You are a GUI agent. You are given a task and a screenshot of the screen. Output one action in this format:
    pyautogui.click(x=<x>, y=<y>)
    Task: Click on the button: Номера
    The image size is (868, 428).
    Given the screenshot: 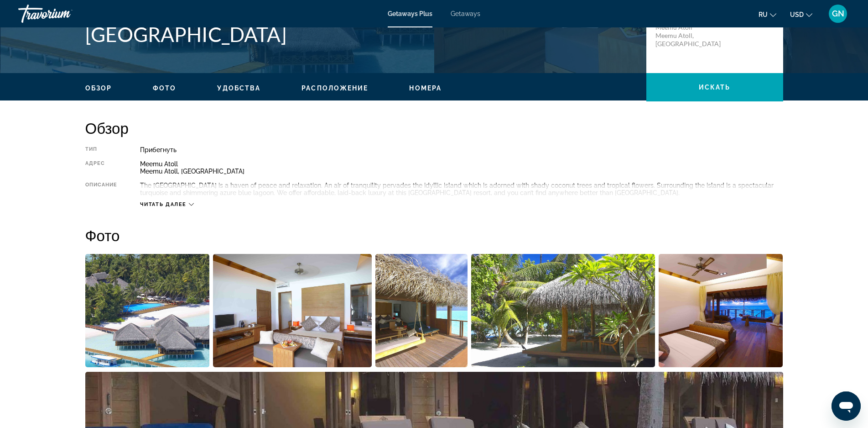 What is the action you would take?
    pyautogui.click(x=425, y=88)
    